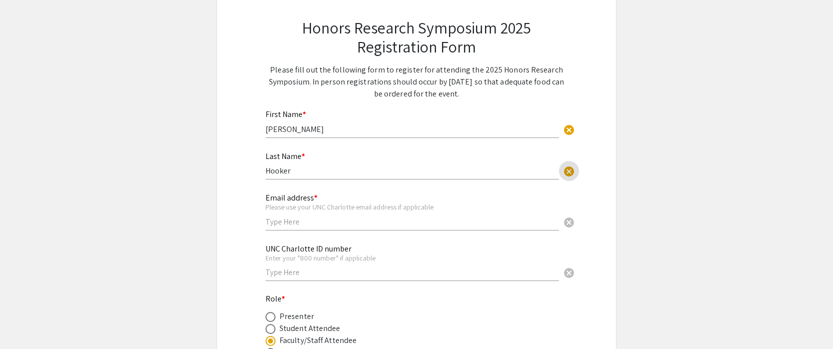  I want to click on div: Enter your "800 number" if applicable, so click(412, 258).